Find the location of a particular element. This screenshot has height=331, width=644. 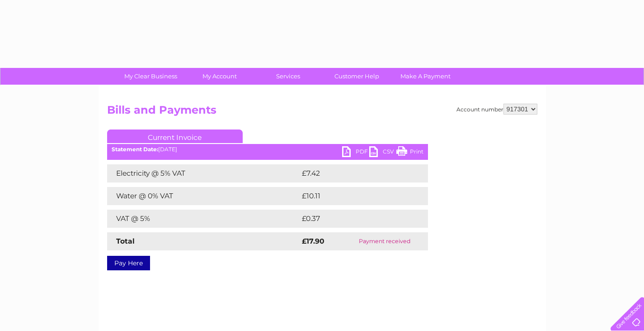

a: My Clear Business is located at coordinates (151, 76).